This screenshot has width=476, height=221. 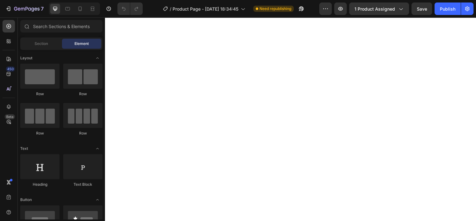 I want to click on span: Need republishing, so click(x=275, y=9).